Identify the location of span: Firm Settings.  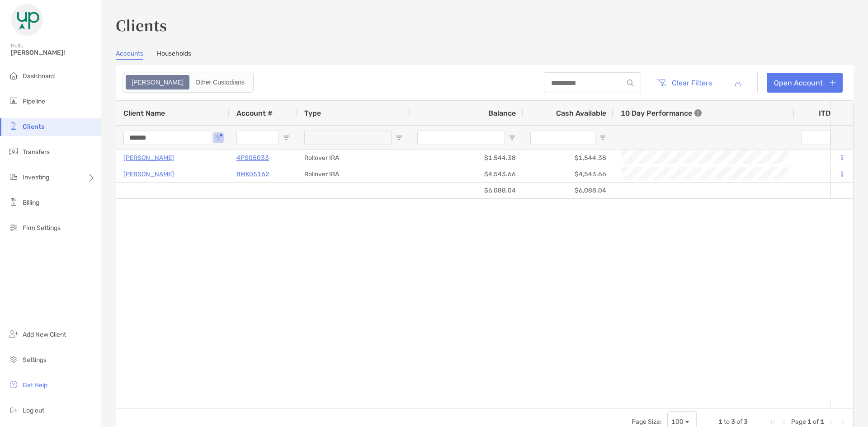
(41, 228).